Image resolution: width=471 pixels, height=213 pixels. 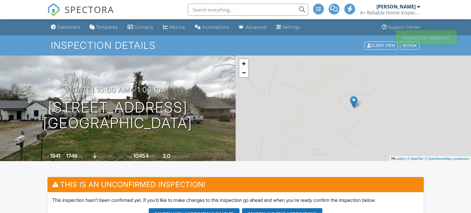 What do you see at coordinates (72, 155) in the screenshot?
I see `div: 1746` at bounding box center [72, 155].